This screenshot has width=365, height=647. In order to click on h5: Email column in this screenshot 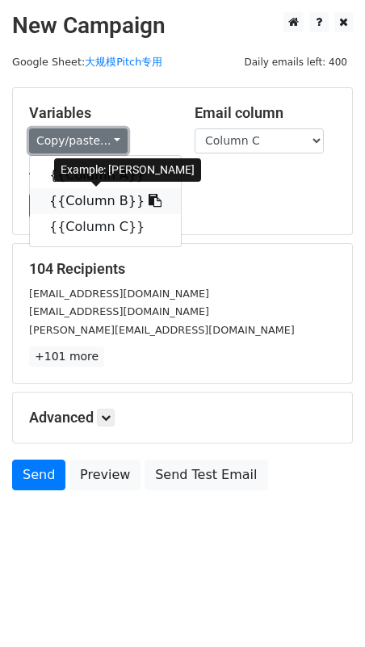, I will do `click(265, 113)`.